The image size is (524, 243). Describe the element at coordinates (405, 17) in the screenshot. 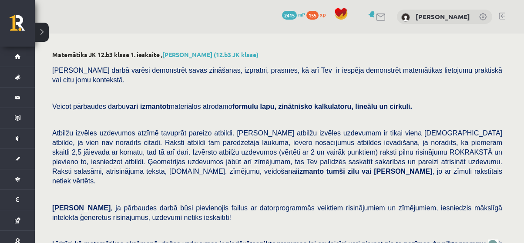

I see `img: Daniela Terpa` at that location.